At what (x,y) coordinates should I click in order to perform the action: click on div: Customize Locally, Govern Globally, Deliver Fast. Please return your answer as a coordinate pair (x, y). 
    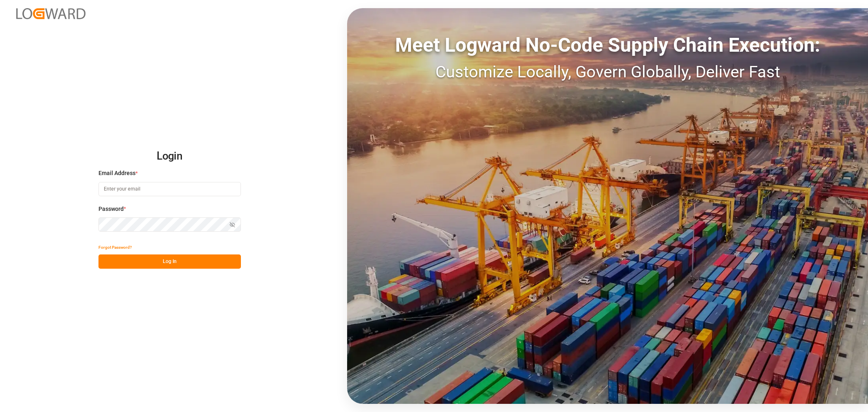
    Looking at the image, I should click on (608, 72).